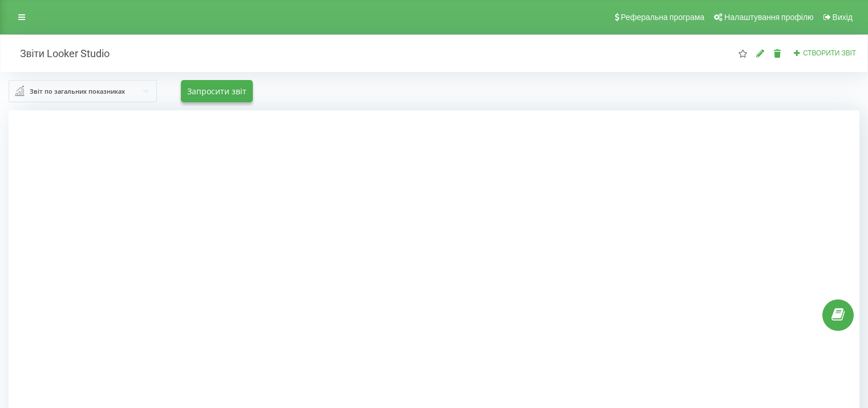 This screenshot has width=868, height=408. What do you see at coordinates (829, 53) in the screenshot?
I see `span: Створити звіт` at bounding box center [829, 53].